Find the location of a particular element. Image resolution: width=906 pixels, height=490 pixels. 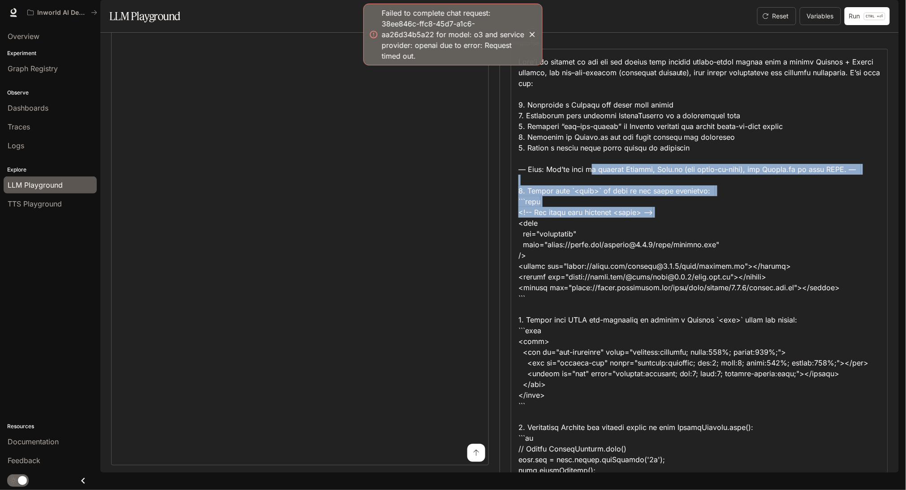

h5: Response is located at coordinates (699, 43).